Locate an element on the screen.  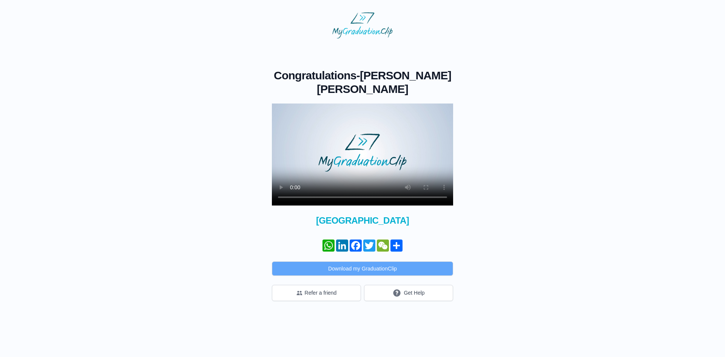
a: WeChat is located at coordinates (383, 245).